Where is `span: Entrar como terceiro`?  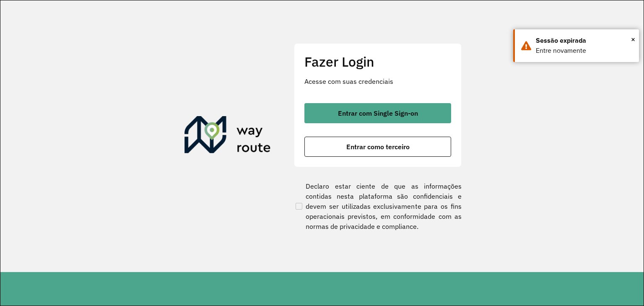
span: Entrar como terceiro is located at coordinates (378, 146).